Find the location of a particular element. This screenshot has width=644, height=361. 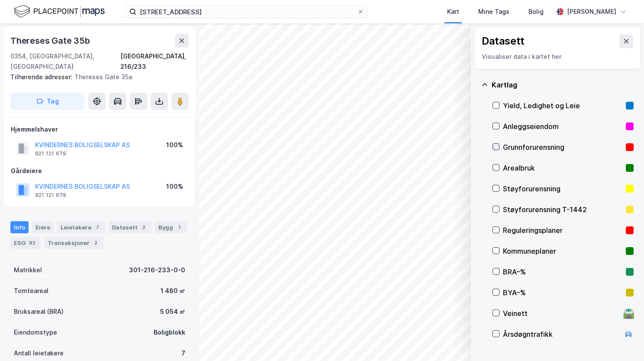

div: Grunnforurensning is located at coordinates (563, 147).